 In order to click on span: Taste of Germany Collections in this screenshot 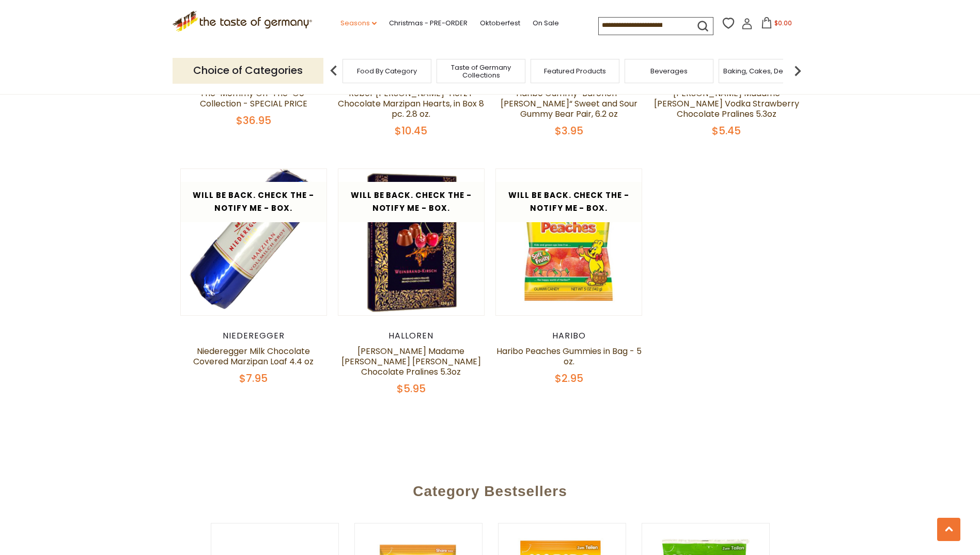, I will do `click(481, 71)`.